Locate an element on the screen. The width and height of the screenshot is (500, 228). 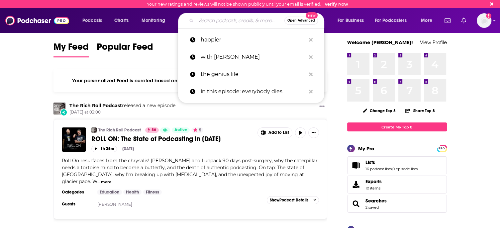
p: happier is located at coordinates (253, 40).